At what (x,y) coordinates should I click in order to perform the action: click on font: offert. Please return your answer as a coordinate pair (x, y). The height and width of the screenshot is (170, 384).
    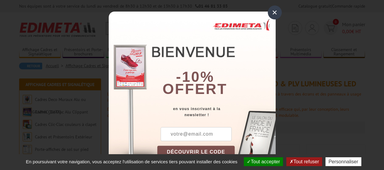
    Looking at the image, I should click on (195, 89).